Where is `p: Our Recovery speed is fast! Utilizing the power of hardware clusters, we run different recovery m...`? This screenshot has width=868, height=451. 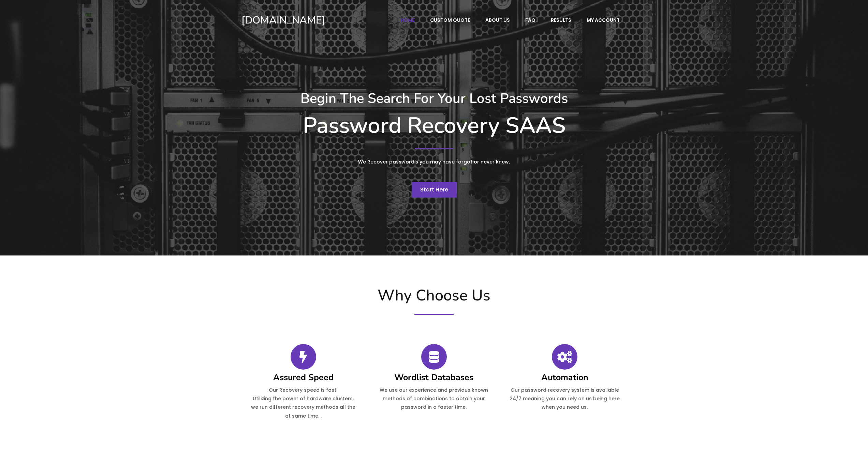
p: Our Recovery speed is fast! Utilizing the power of hardware clusters, we run different recovery m... is located at coordinates (303, 404).